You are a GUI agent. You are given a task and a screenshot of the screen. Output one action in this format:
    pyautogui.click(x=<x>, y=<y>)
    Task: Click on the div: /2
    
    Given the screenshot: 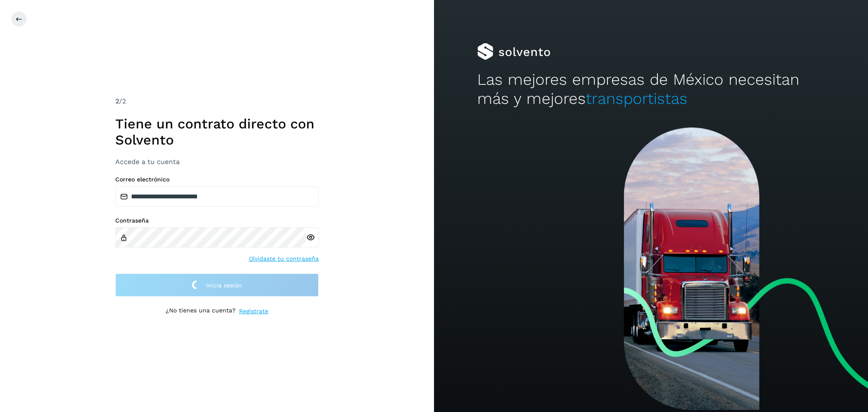 What is the action you would take?
    pyautogui.click(x=217, y=101)
    